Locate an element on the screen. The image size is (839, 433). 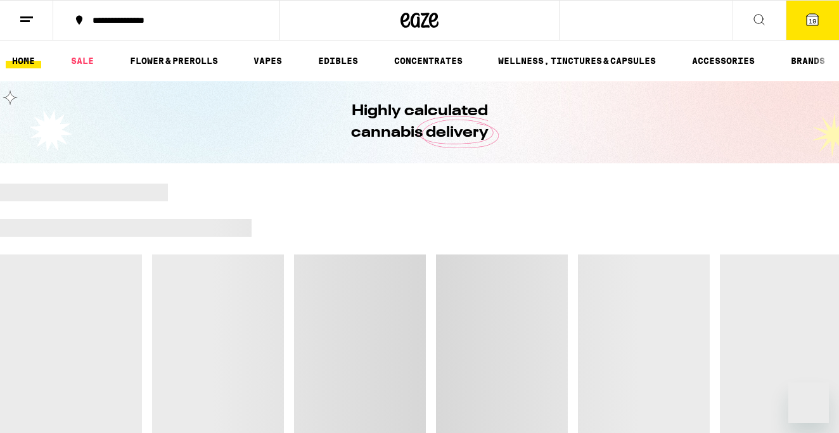
a: WELLNESS, TINCTURES & CAPSULES is located at coordinates (576, 61).